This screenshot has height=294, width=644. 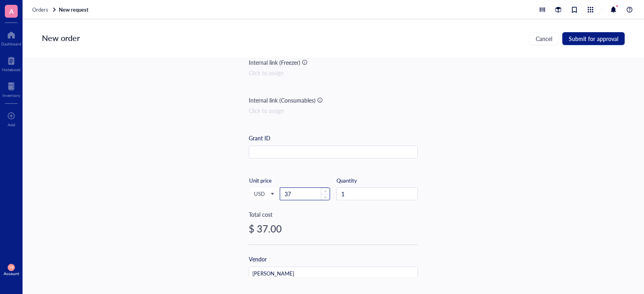 I want to click on span: USD, so click(x=264, y=194).